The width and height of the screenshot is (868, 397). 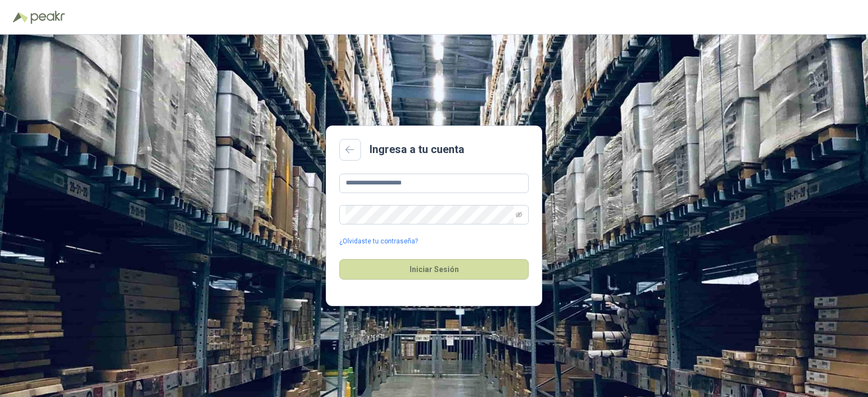 I want to click on h2: Ingresa a tu cuenta, so click(x=417, y=150).